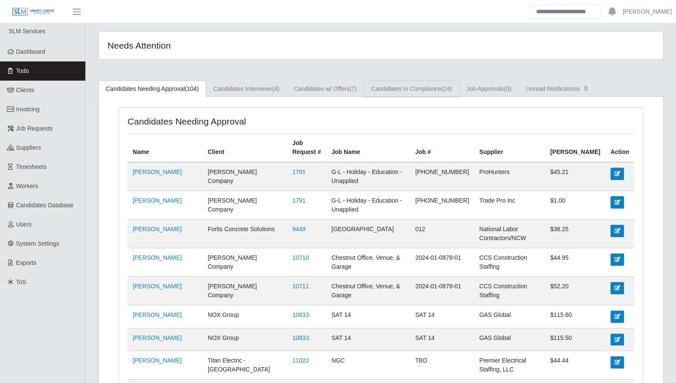 Image resolution: width=676 pixels, height=383 pixels. Describe the element at coordinates (26, 263) in the screenshot. I see `span: Exports` at that location.